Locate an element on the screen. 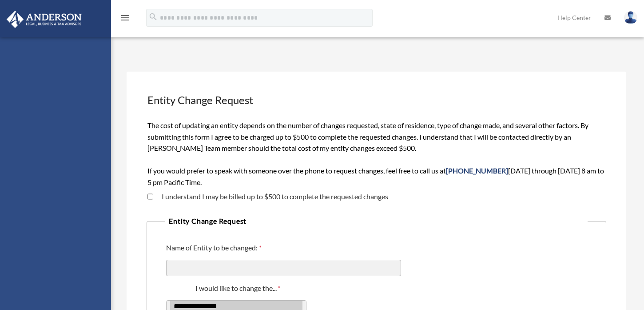  label: I would like to change the... is located at coordinates (239, 289).